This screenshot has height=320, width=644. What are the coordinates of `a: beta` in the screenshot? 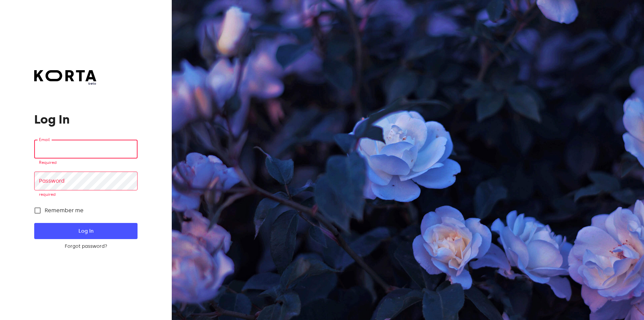 It's located at (65, 78).